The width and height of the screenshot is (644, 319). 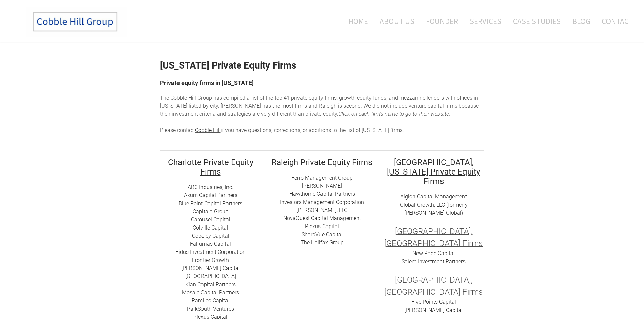 What do you see at coordinates (321, 162) in the screenshot?
I see `font: Raleigh Private Equity Firms` at bounding box center [321, 162].